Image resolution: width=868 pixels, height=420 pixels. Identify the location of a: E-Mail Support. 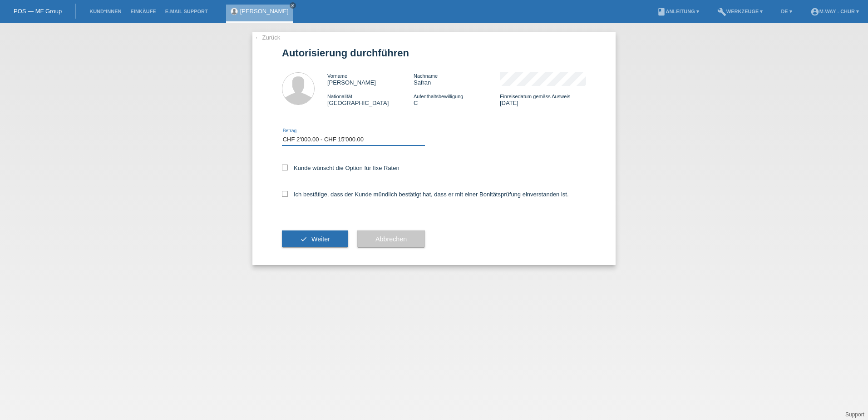
(186, 11).